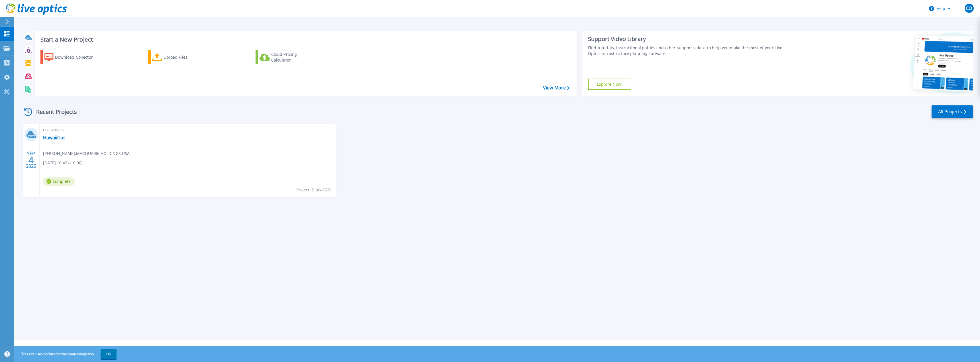 This screenshot has width=980, height=362. What do you see at coordinates (78, 57) in the screenshot?
I see `div: Download Collector` at bounding box center [78, 57].